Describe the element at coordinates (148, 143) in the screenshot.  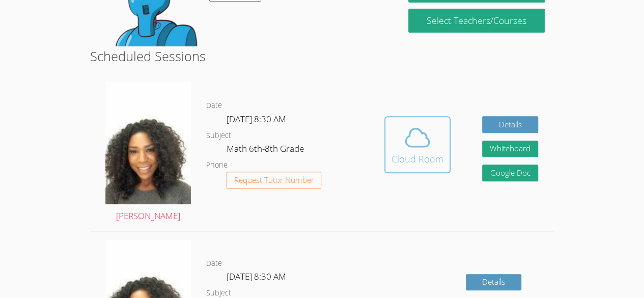
I see `img: avatar.png` at that location.